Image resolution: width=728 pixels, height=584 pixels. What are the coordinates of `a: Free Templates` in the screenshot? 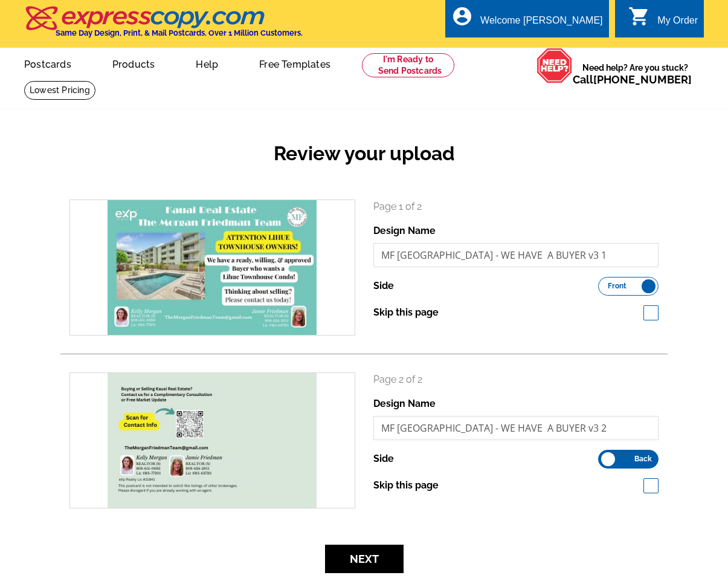 It's located at (295, 63).